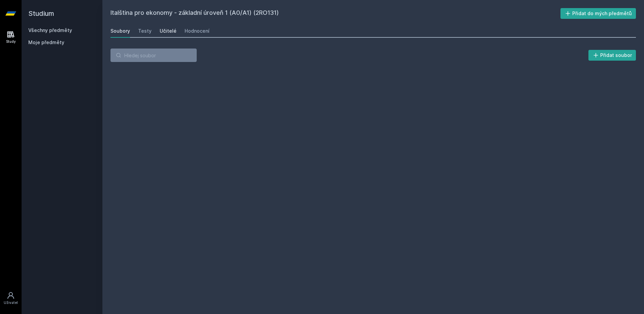 This screenshot has height=314, width=644. I want to click on a: Přidat soubor, so click(613, 55).